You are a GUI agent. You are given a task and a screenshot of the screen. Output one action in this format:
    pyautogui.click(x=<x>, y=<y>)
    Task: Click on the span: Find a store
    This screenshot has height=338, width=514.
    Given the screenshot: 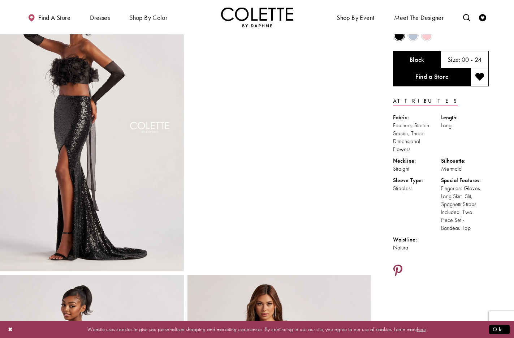 What is the action you would take?
    pyautogui.click(x=54, y=18)
    